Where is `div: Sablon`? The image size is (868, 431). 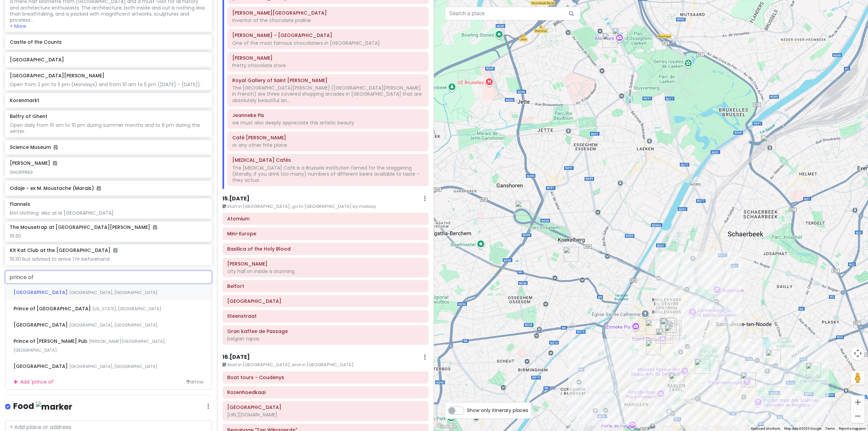 div: Sablon is located at coordinates (677, 380).